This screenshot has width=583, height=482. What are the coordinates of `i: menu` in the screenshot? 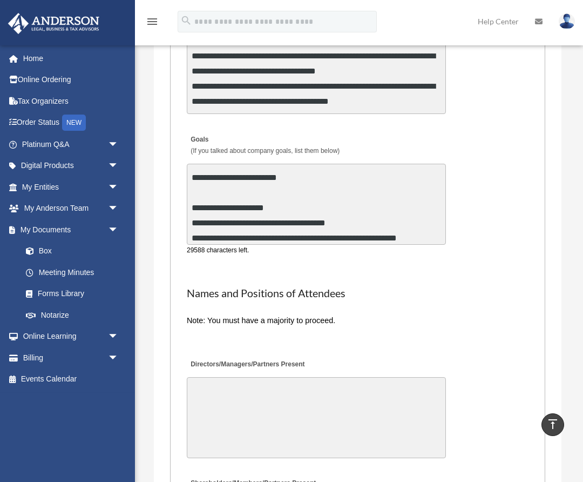 It's located at (152, 22).